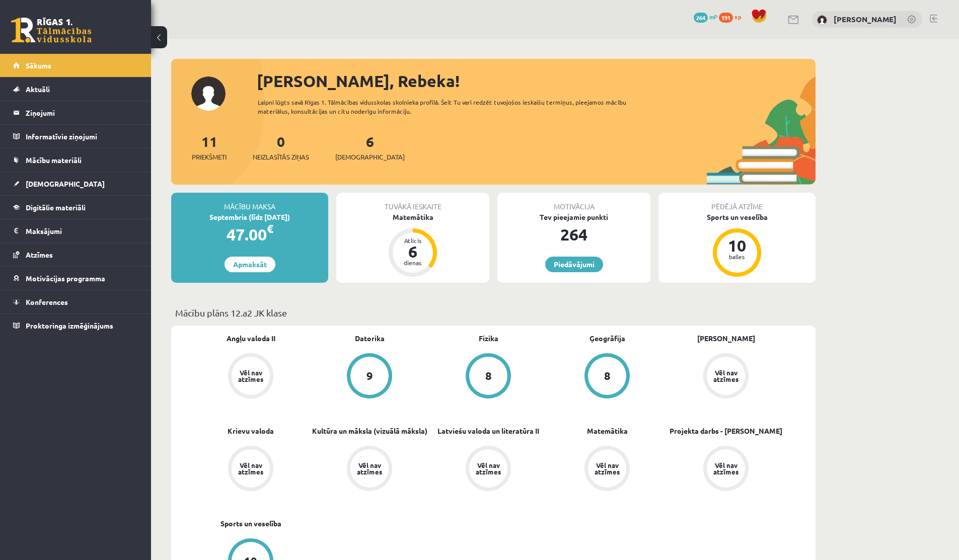 This screenshot has width=959, height=560. I want to click on div: balles, so click(737, 257).